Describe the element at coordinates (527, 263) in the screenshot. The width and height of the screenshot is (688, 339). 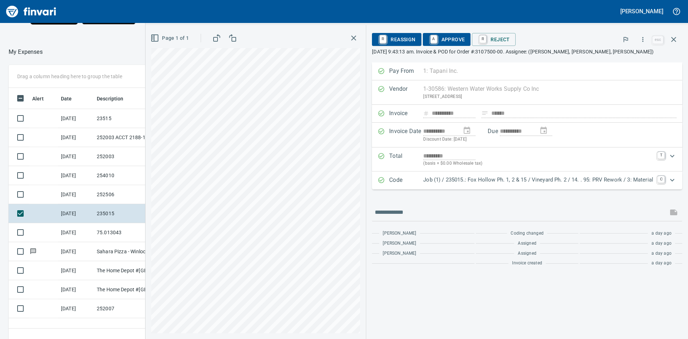
I see `span: Invoice created` at that location.